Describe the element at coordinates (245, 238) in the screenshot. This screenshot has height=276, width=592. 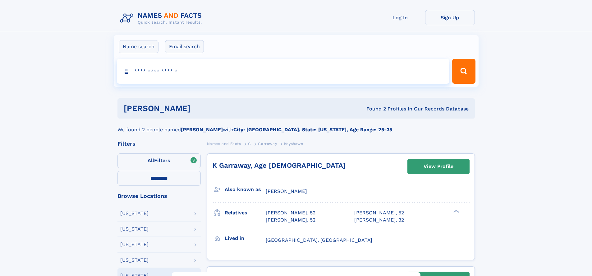
I see `h3: Lived in` at that location.